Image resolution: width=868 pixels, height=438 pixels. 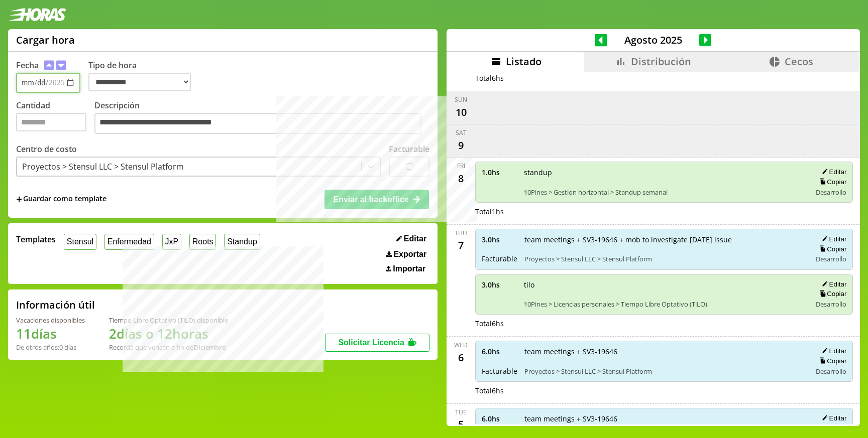 What do you see at coordinates (371, 199) in the screenshot?
I see `span: Enviar al backoffice` at bounding box center [371, 199].